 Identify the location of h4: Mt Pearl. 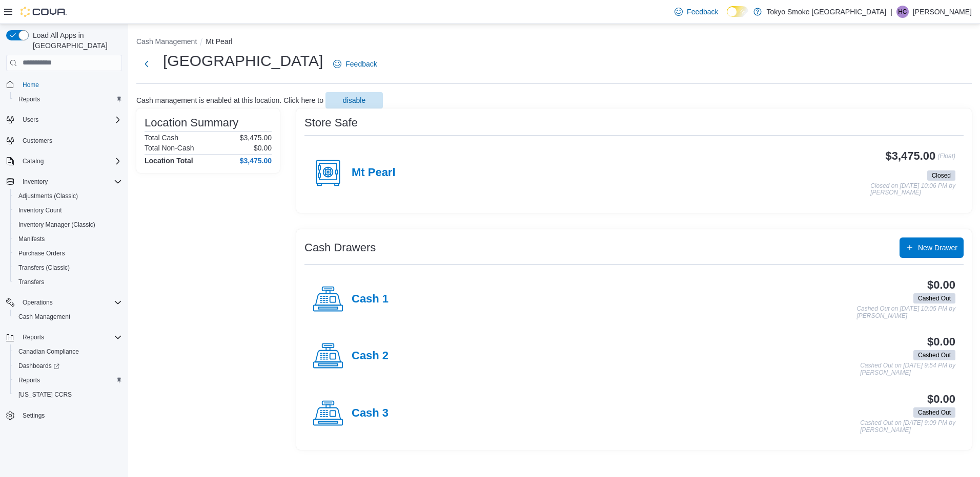
(373, 173).